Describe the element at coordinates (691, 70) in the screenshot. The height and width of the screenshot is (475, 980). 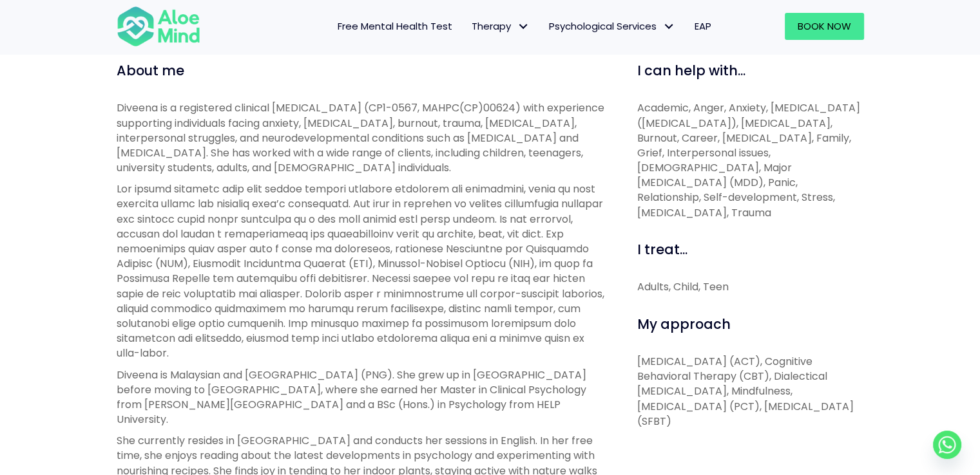
I see `span: I can help with...` at that location.